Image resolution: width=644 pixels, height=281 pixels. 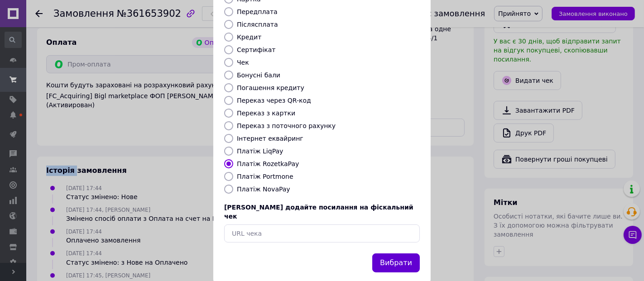 I want to click on label: Платіж Portmone, so click(x=265, y=177).